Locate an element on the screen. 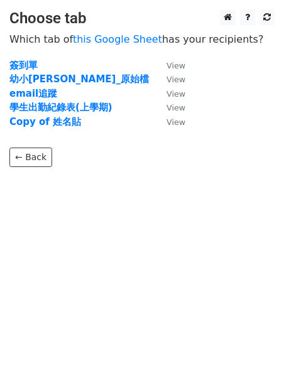 This screenshot has height=378, width=284. p: Which tab of has your recipients? is located at coordinates (142, 39).